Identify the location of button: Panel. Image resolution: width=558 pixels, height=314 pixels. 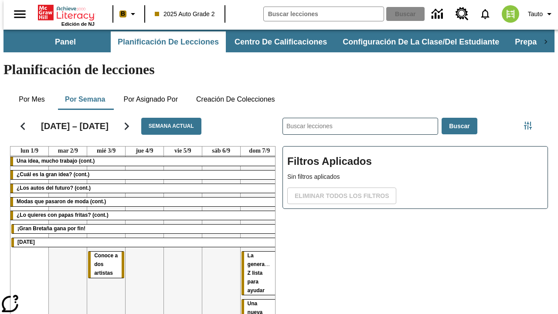
(65, 42).